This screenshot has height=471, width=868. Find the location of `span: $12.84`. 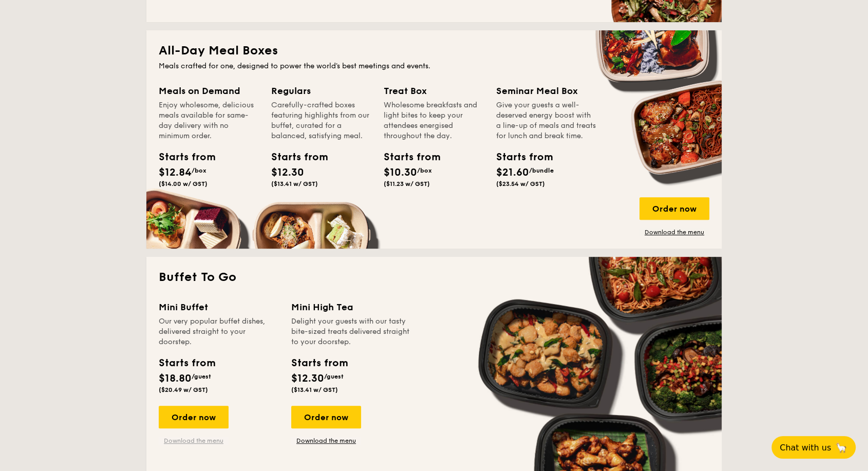

span: $12.84 is located at coordinates (175, 172).